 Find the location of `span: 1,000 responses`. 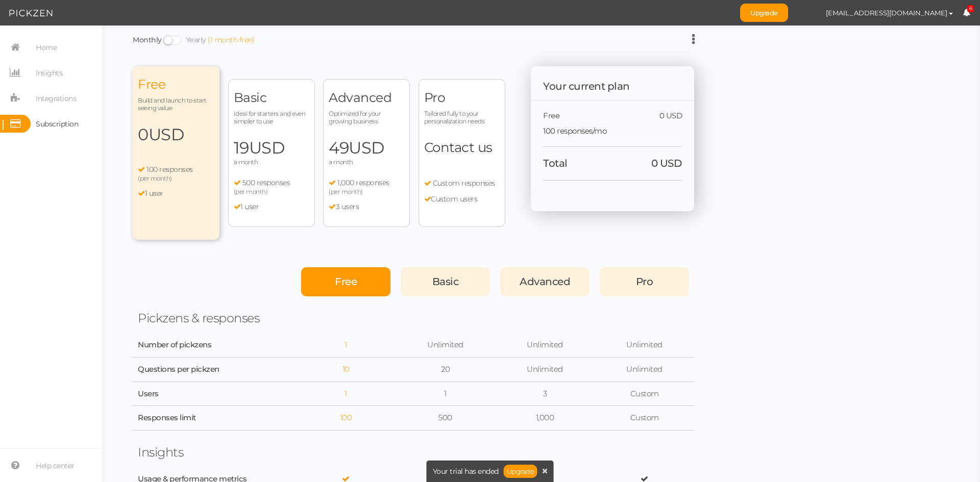

span: 1,000 responses is located at coordinates (363, 183).